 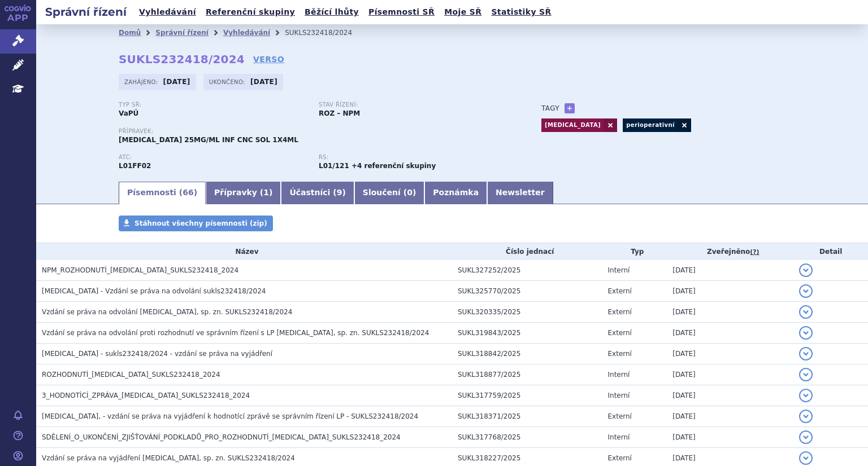 What do you see at coordinates (650, 125) in the screenshot?
I see `a: perioperativní` at bounding box center [650, 125].